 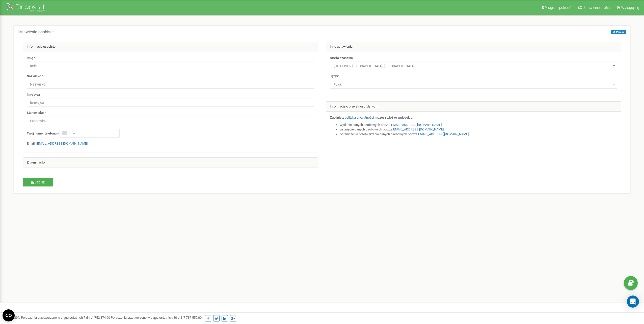 What do you see at coordinates (394, 117) in the screenshot?
I see `strong: możesz złożyć wniosek o:` at bounding box center [394, 117].